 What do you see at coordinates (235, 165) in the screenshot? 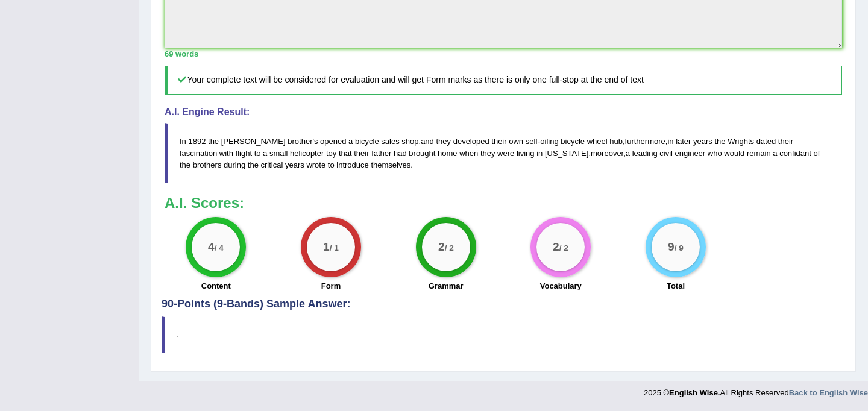
I see `span: during` at bounding box center [235, 165].